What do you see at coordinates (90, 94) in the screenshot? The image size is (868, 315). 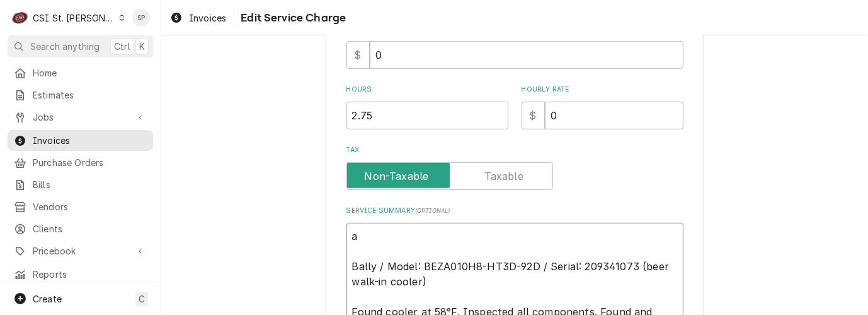 I see `span: Estimates` at bounding box center [90, 94].